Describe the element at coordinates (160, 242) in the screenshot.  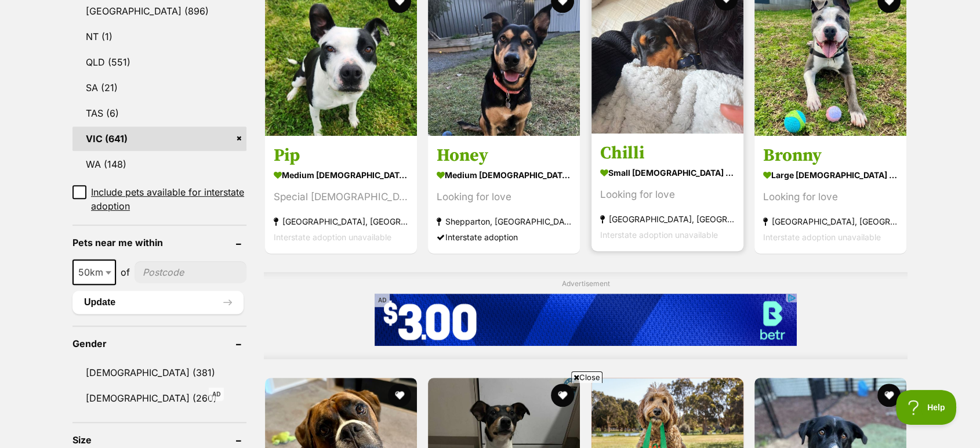
I see `header: Pets near me within` at that location.